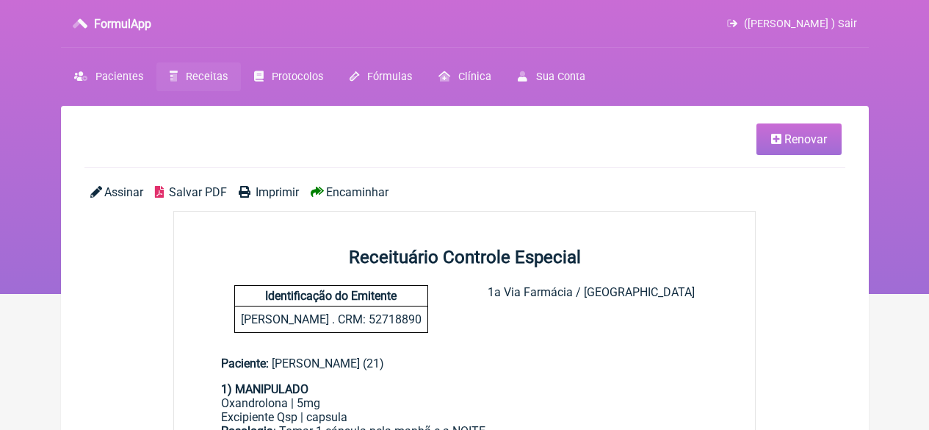  Describe the element at coordinates (191, 192) in the screenshot. I see `a: Salvar PDF` at that location.